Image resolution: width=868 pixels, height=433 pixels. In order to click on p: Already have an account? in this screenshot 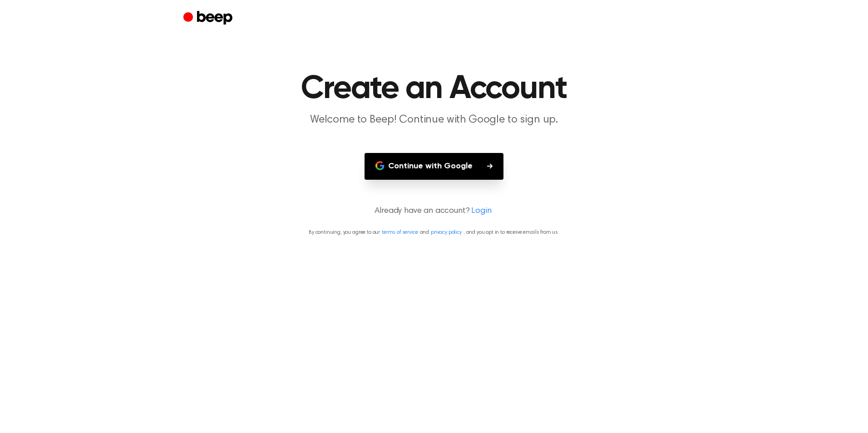, I will do `click(434, 211)`.